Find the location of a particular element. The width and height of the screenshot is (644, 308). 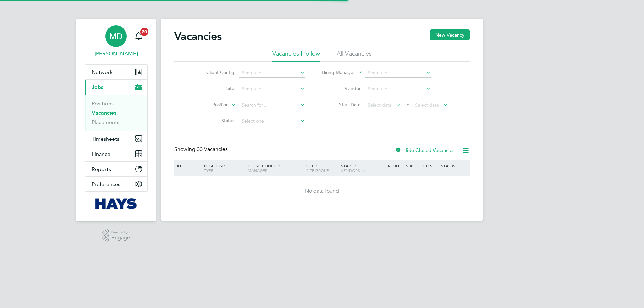

li: Vacancies I follow is located at coordinates (296, 56).